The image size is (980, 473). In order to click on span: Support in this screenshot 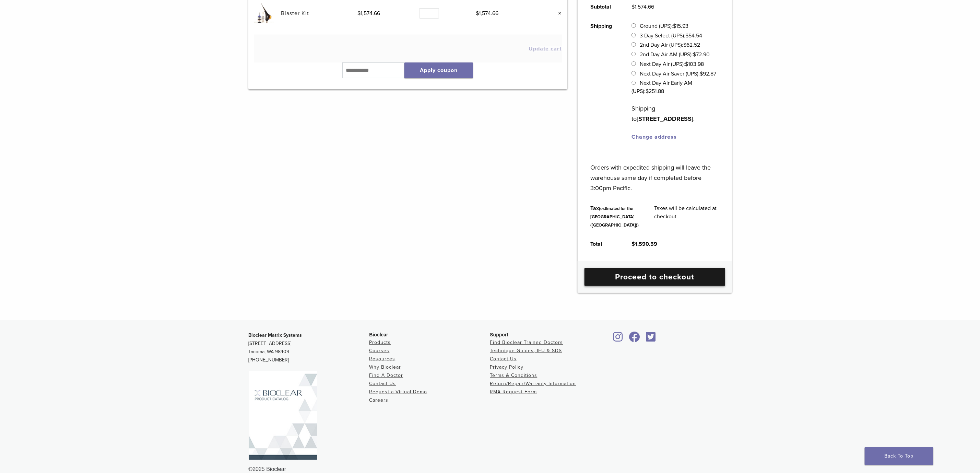, I will do `click(500, 335)`.